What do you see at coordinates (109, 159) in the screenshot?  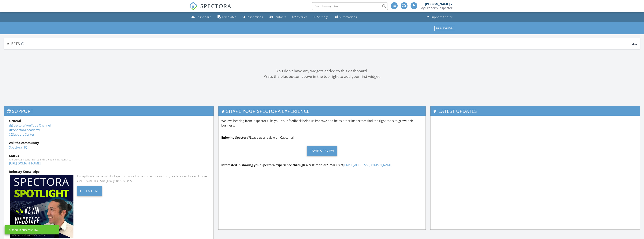 I see `div: Check system performance and scheduled maintenance.` at bounding box center [109, 159].